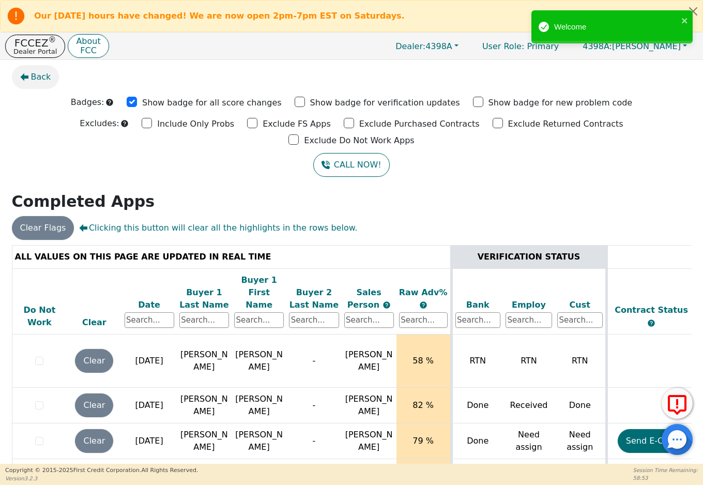 This screenshot has width=703, height=486. I want to click on div: Date, so click(149, 305).